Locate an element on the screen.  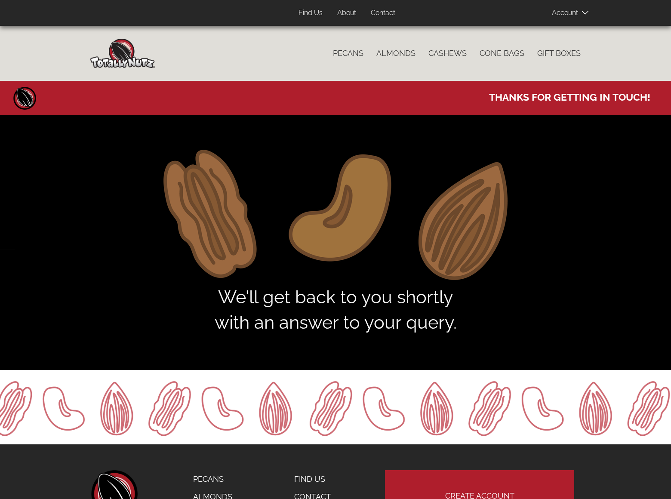
a: Cashews is located at coordinates (447, 53).